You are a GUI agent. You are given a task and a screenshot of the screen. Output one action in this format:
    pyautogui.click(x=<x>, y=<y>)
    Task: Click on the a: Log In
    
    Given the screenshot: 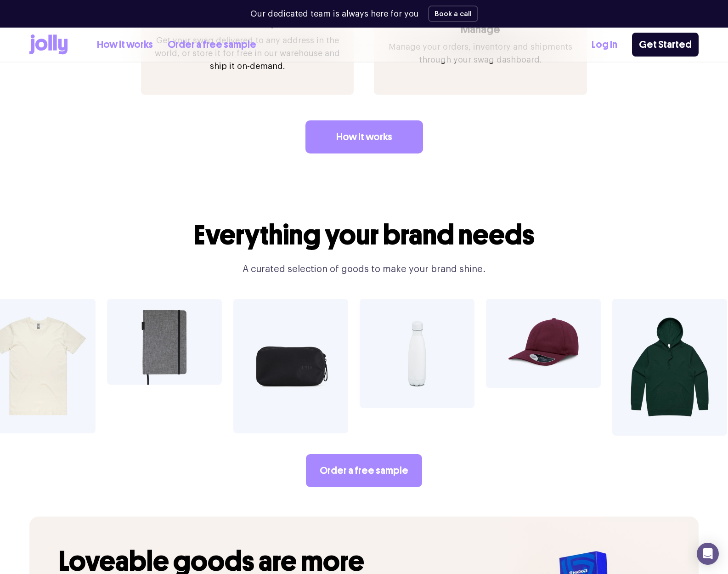 What is the action you would take?
    pyautogui.click(x=604, y=44)
    